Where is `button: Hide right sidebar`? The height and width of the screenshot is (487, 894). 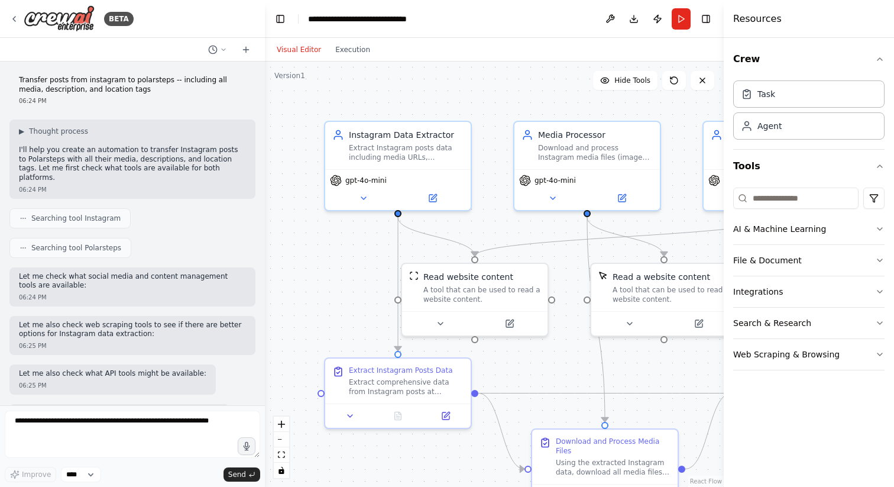
button: Hide right sidebar is located at coordinates (706, 19).